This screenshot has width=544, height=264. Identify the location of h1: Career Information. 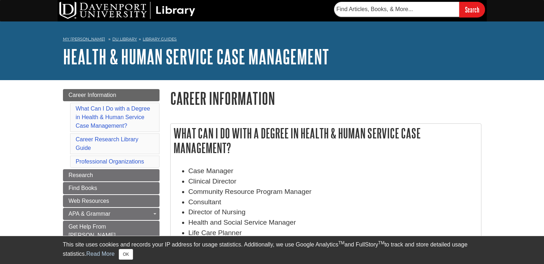
(326, 98).